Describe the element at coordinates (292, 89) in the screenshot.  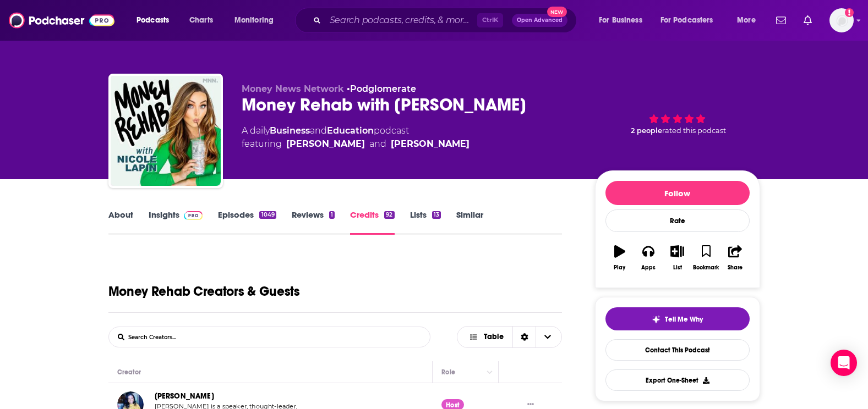
I see `span: Money News Network` at that location.